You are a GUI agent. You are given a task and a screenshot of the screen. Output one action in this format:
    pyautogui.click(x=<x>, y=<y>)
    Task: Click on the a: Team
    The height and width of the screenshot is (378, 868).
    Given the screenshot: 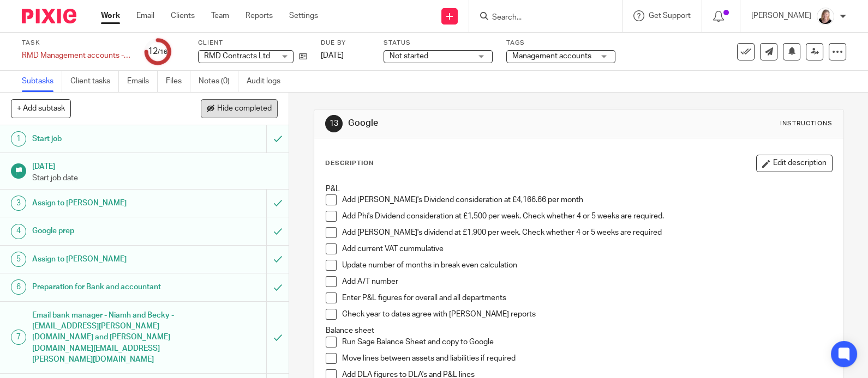 What is the action you would take?
    pyautogui.click(x=220, y=16)
    